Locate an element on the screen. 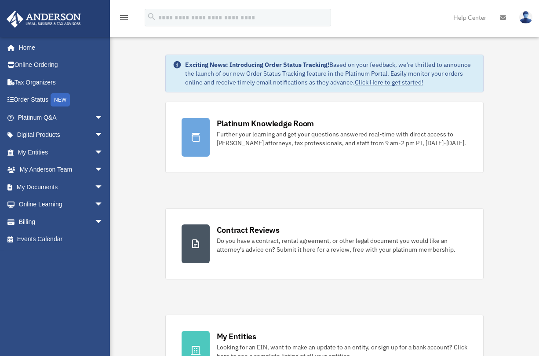 The width and height of the screenshot is (539, 356). a: Billingarrow_drop_down is located at coordinates (61, 222).